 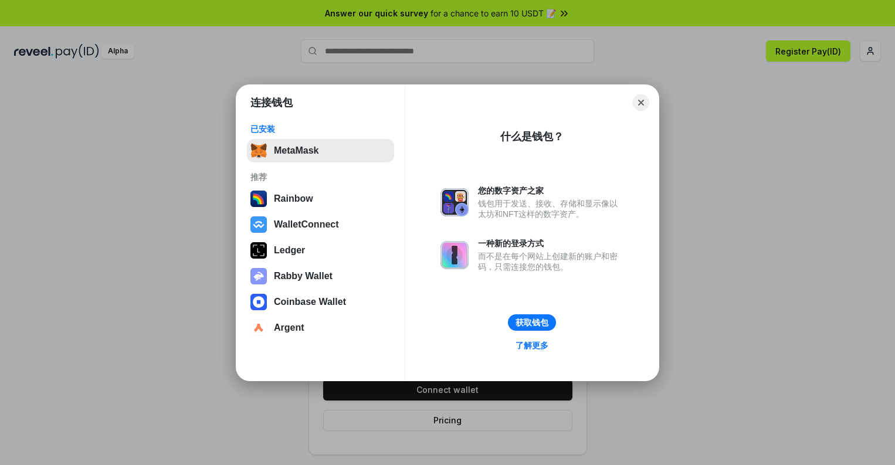 What do you see at coordinates (532, 323) in the screenshot?
I see `button: 获取钱包` at bounding box center [532, 323].